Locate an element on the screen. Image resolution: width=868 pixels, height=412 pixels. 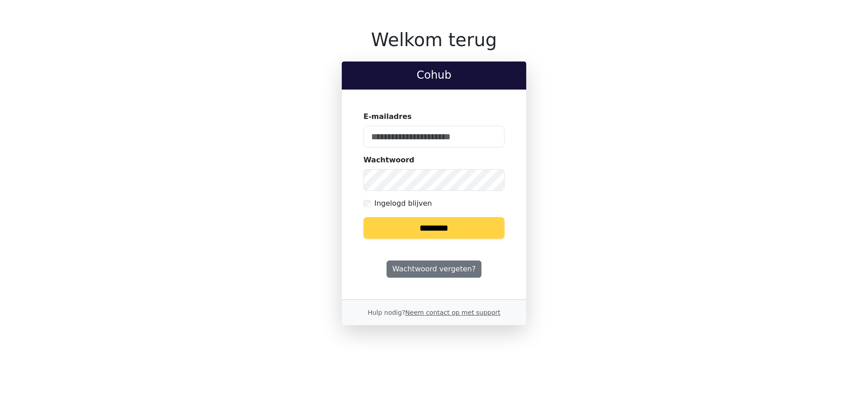
h2: Cohub is located at coordinates (434, 75).